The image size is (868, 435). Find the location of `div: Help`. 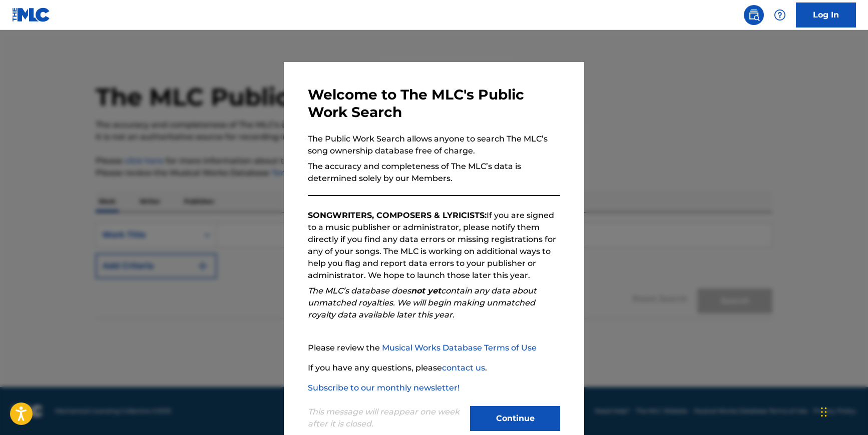

div: Help is located at coordinates (780, 15).